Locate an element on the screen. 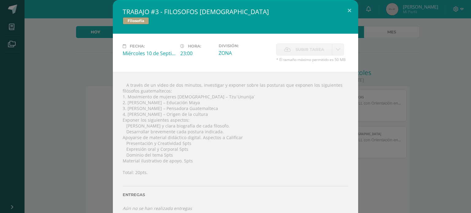 The height and width of the screenshot is (213, 471). label: Entregas is located at coordinates (235, 195).